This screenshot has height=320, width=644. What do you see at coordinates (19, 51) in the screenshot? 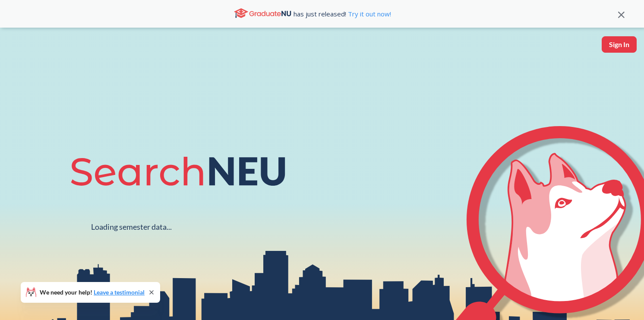
I see `a: sandbox logo` at bounding box center [19, 51].